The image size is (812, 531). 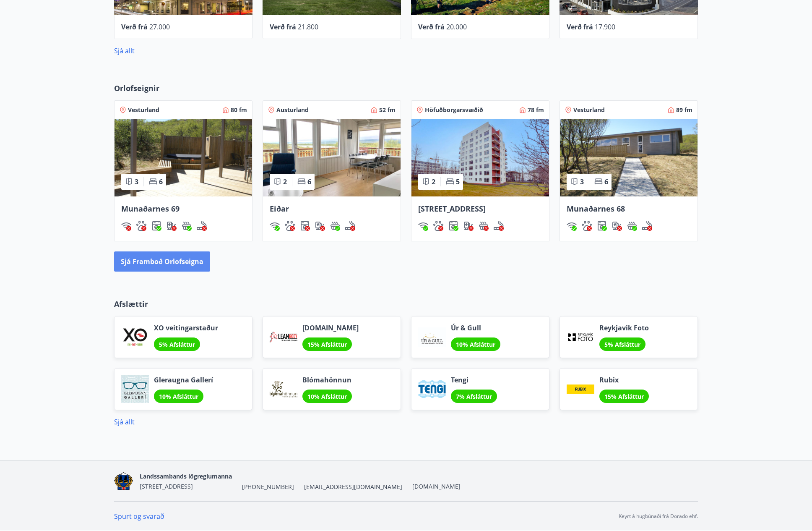 What do you see at coordinates (186, 476) in the screenshot?
I see `span: Landssambands lögreglumanna` at bounding box center [186, 476].